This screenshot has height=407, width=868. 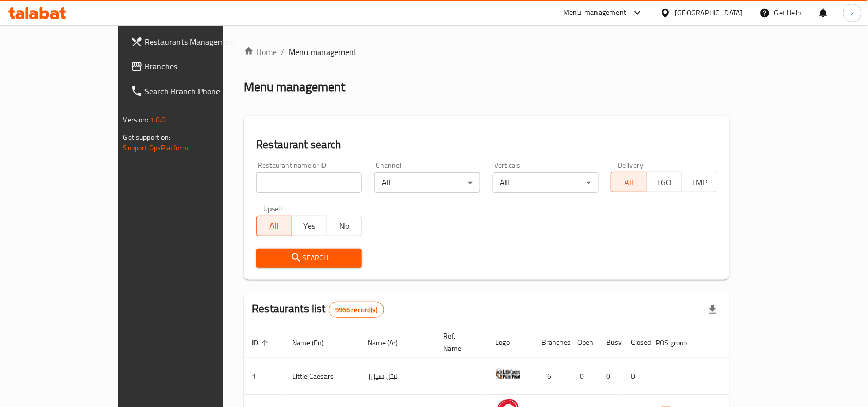 I want to click on a: Support.OpsPlatform, so click(x=156, y=148).